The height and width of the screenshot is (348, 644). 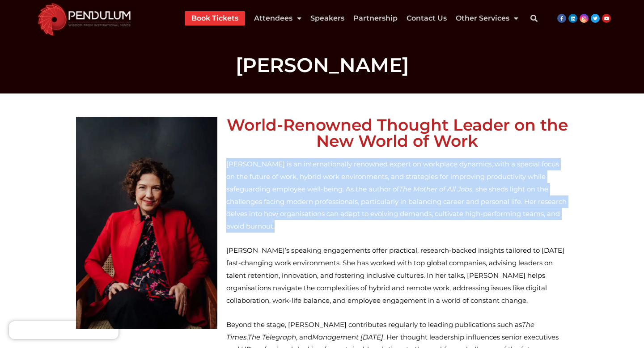 What do you see at coordinates (278, 18) in the screenshot?
I see `a: Attendees` at bounding box center [278, 18].